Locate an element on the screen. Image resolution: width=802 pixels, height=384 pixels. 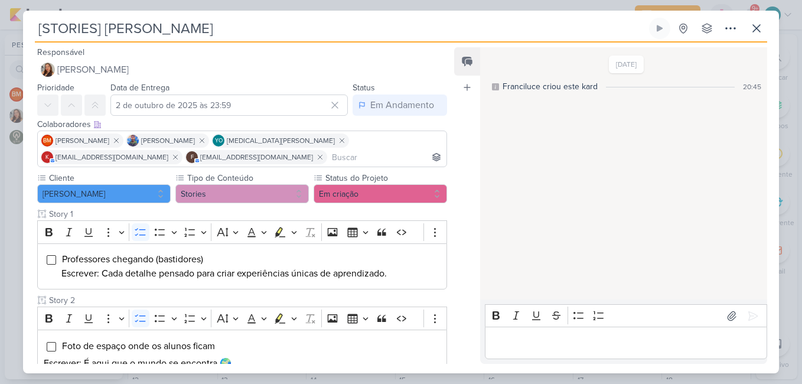
label: Status do Projeto is located at coordinates (385, 178).